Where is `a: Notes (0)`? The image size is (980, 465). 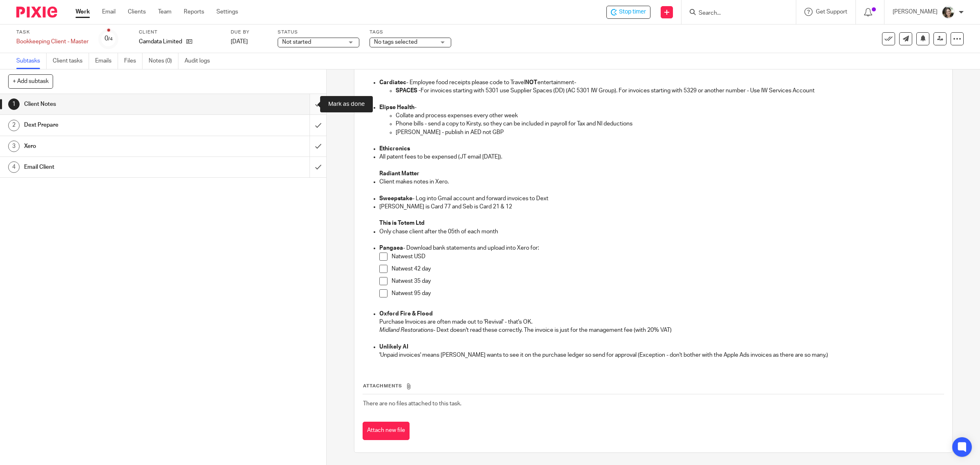 a: Notes (0) is located at coordinates (164, 61).